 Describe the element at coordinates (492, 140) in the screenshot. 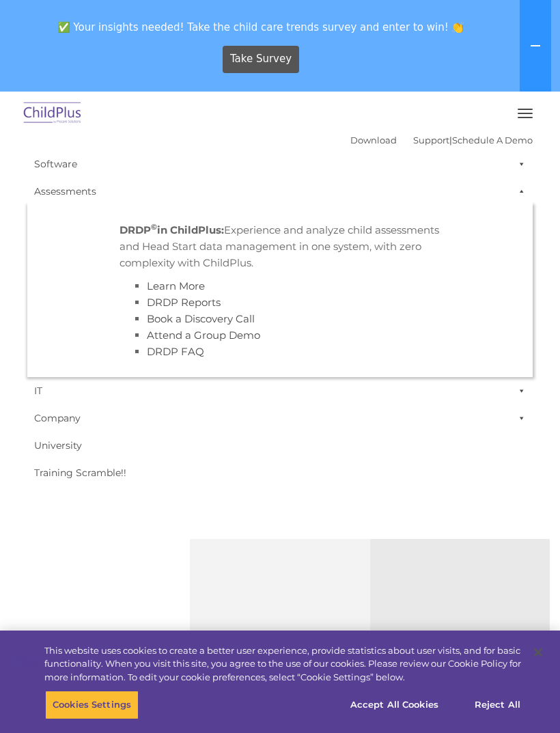

I see `a: Schedule A Demo` at that location.